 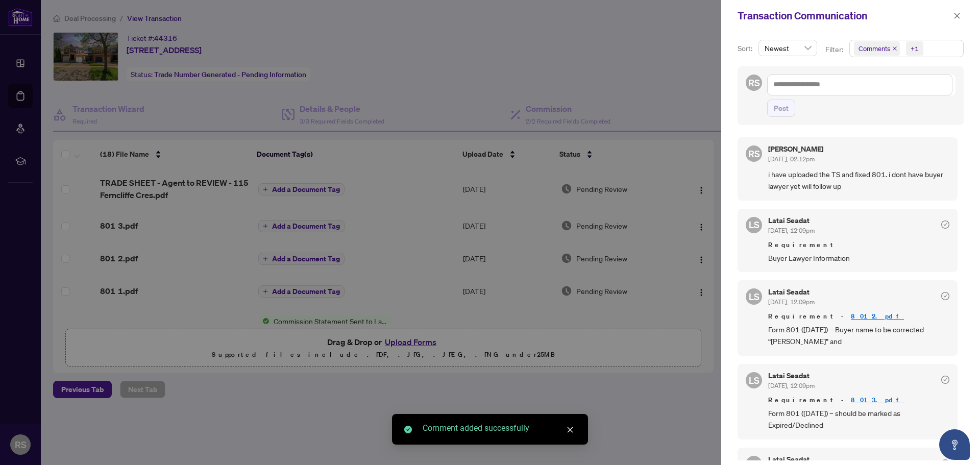 What do you see at coordinates (787, 48) in the screenshot?
I see `span: Newest` at bounding box center [787, 48].